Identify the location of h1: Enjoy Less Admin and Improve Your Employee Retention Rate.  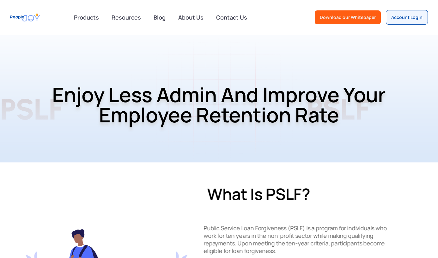
(219, 105).